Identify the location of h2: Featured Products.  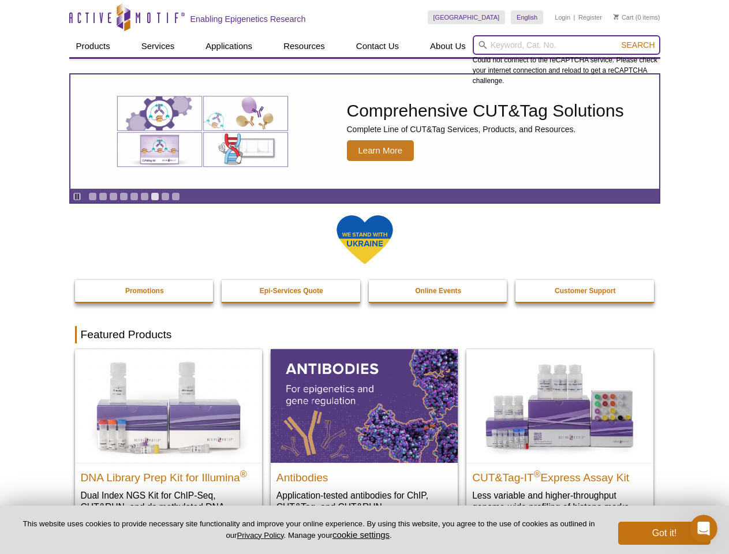
(365, 335).